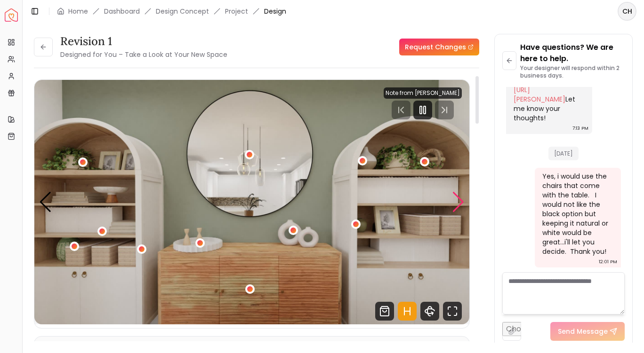  Describe the element at coordinates (122, 11) in the screenshot. I see `a: Dashboard` at that location.